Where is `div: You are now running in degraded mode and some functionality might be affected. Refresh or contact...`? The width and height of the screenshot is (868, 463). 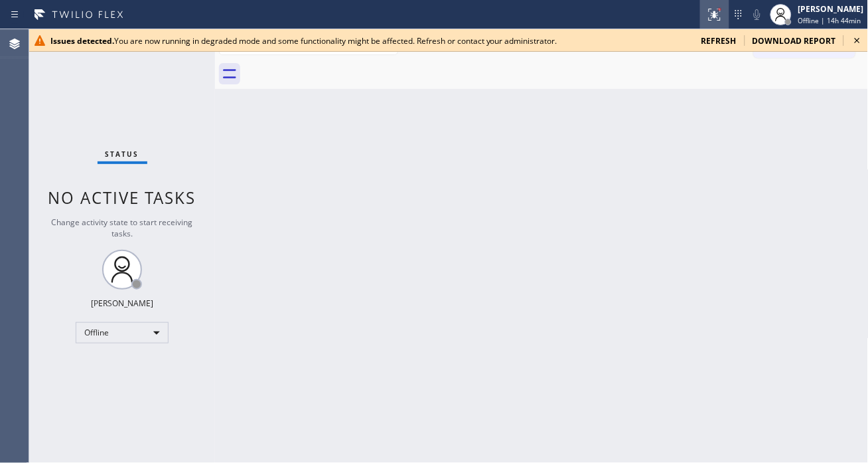 div: You are now running in degraded mode and some functionality might be affected. Refresh or contact... is located at coordinates (370, 41).